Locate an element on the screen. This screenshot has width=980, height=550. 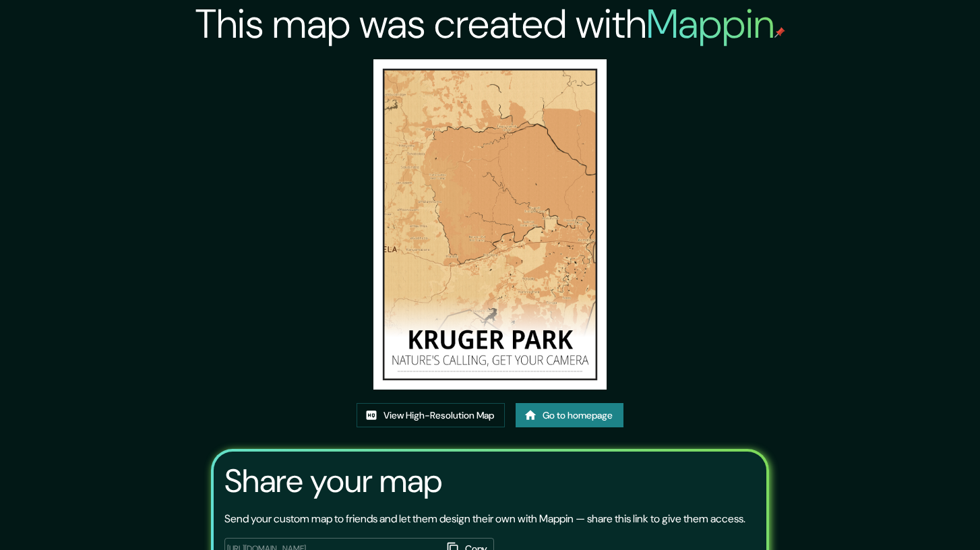
a: Go to homepage is located at coordinates (569, 415).